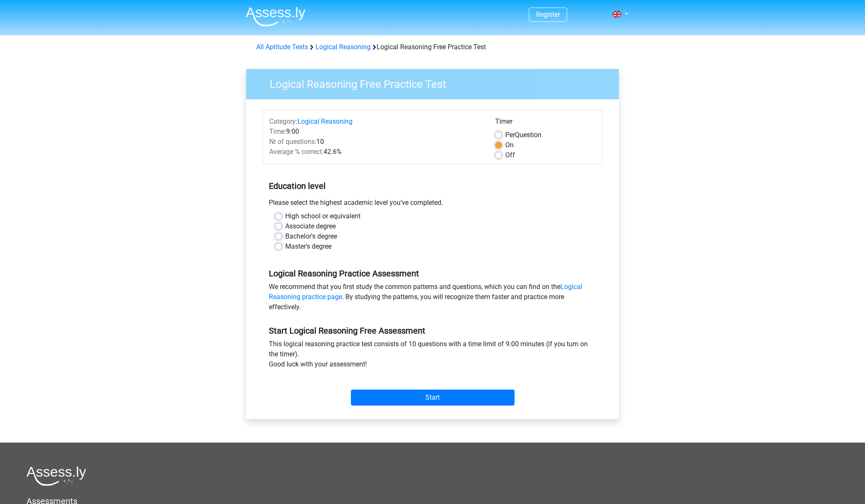 The height and width of the screenshot is (504, 865). I want to click on div: Timer, so click(546, 123).